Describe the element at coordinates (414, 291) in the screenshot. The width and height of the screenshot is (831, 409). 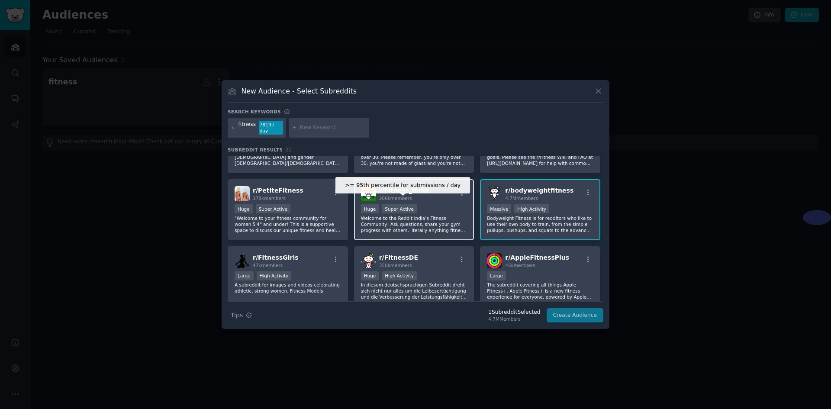
I see `p: In diesem deutschsprachigen Subreddit dreht sich nicht nur alles um die Leibesertüchtigung und di...` at that location.